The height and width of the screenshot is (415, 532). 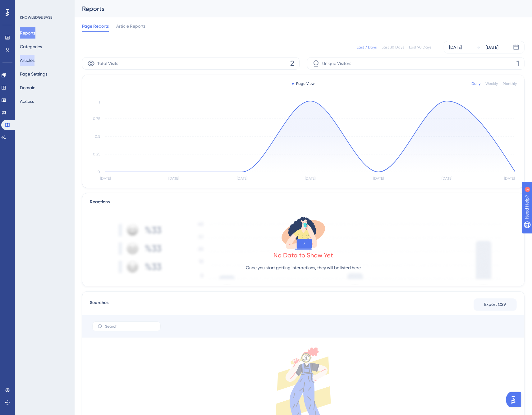 I want to click on span: Page Reports, so click(x=95, y=26).